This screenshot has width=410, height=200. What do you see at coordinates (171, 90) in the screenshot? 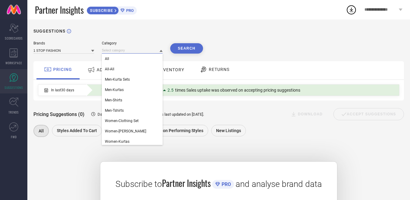
I see `span: 2.5` at bounding box center [171, 90].